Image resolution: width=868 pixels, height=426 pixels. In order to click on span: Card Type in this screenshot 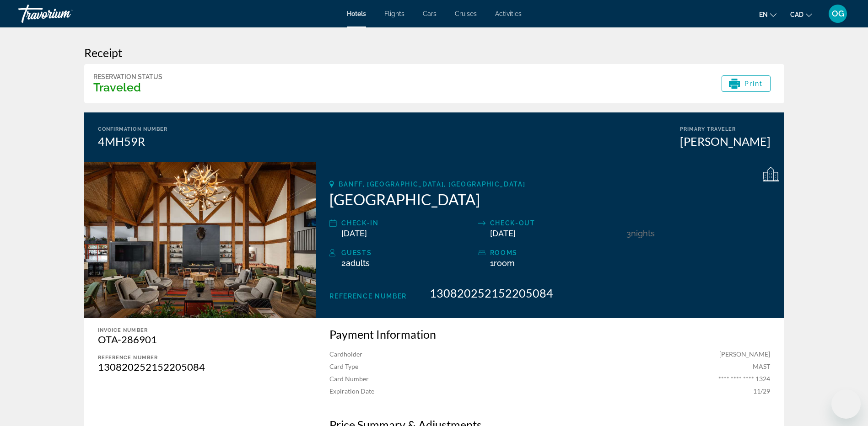, I will do `click(344, 366)`.